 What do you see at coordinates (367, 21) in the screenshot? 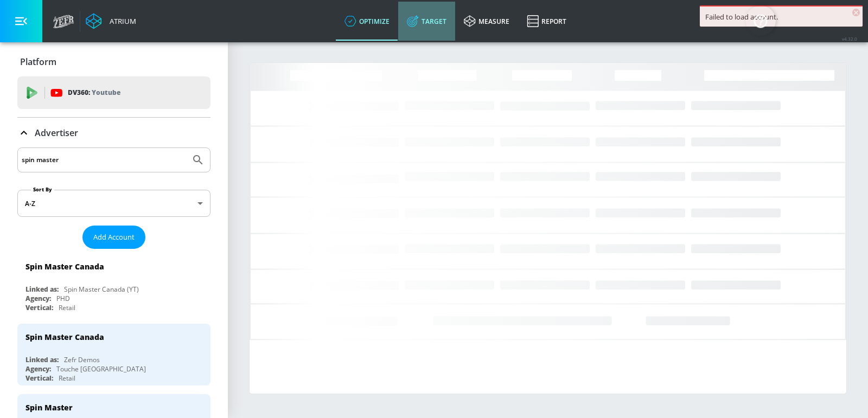
I see `a: optimize` at bounding box center [367, 21].